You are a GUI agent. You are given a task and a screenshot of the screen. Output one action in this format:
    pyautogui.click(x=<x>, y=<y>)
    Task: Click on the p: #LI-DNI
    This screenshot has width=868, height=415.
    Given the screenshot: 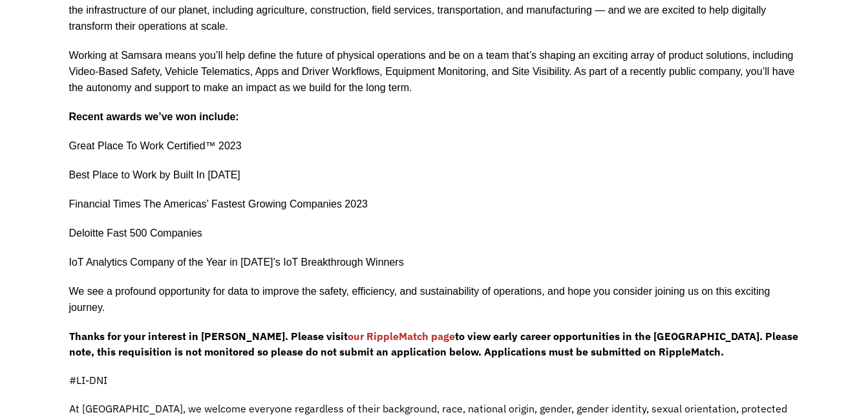 What is the action you would take?
    pyautogui.click(x=434, y=380)
    